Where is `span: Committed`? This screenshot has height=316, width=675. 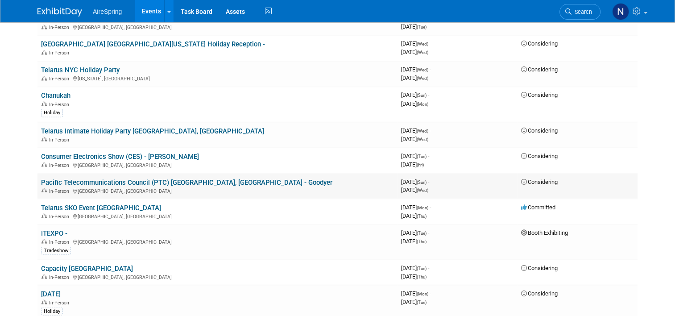 span: Committed is located at coordinates (538, 207).